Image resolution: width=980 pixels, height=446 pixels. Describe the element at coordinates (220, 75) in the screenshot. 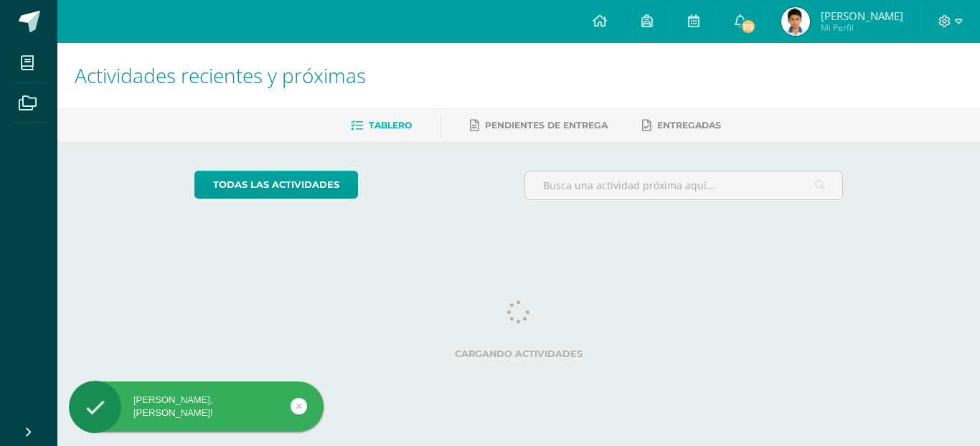

I see `span: Actividades recientes y próximas` at that location.